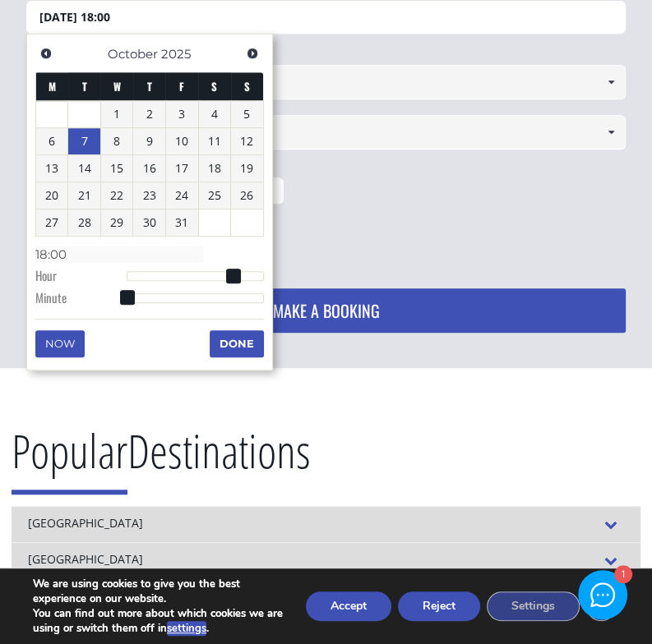  I want to click on span: Wednesday, so click(117, 86).